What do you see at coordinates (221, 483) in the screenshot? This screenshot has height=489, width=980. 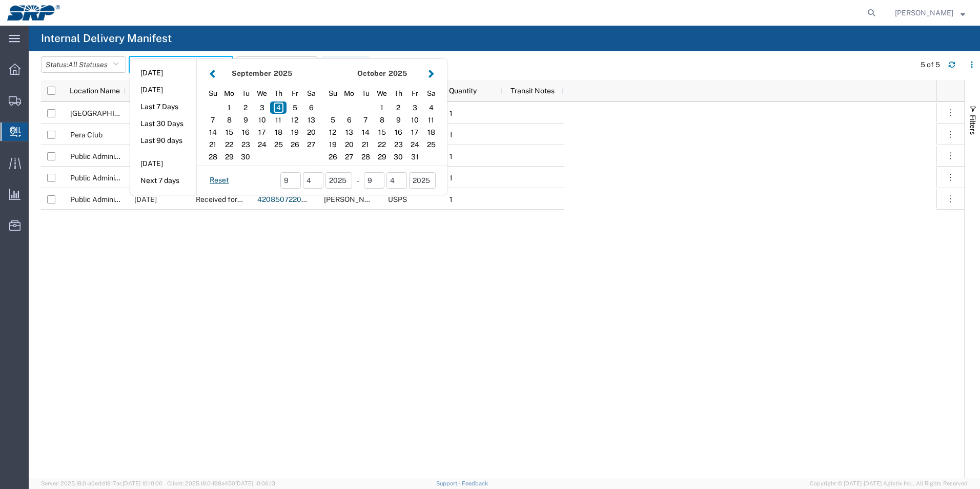 I see `span: Client: 2025.18.0-198a450` at bounding box center [221, 483].